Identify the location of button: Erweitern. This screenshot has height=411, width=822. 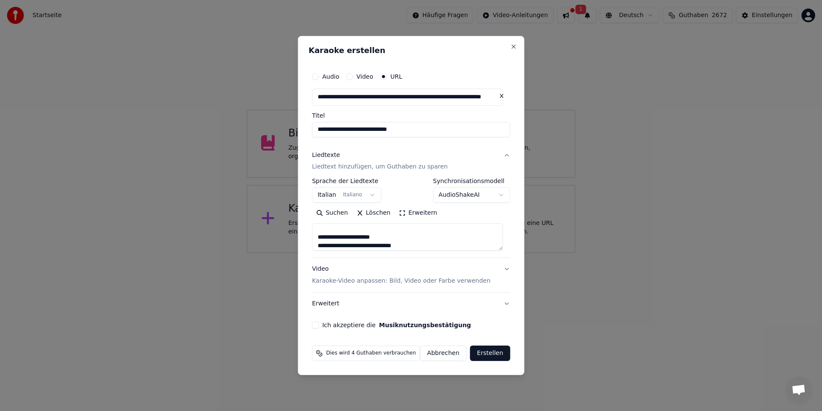
(418, 214).